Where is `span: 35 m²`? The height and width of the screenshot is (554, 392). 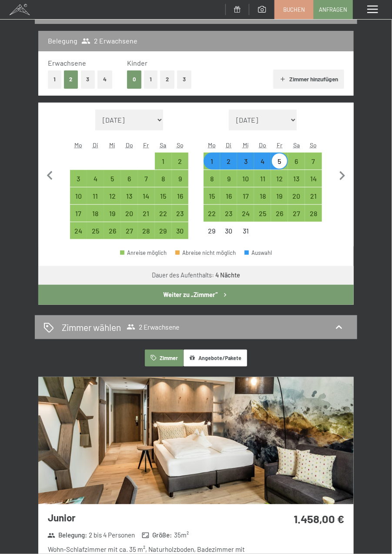 span: 35 m² is located at coordinates (182, 535).